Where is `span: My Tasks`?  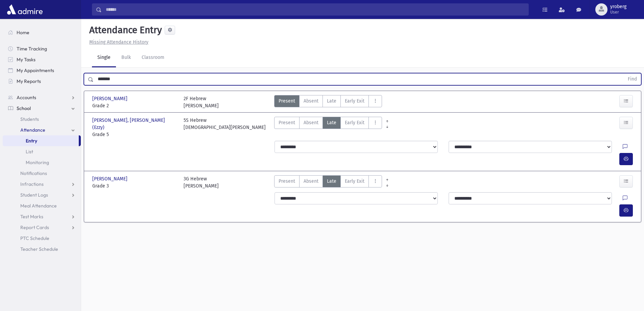
span: My Tasks is located at coordinates (26, 60).